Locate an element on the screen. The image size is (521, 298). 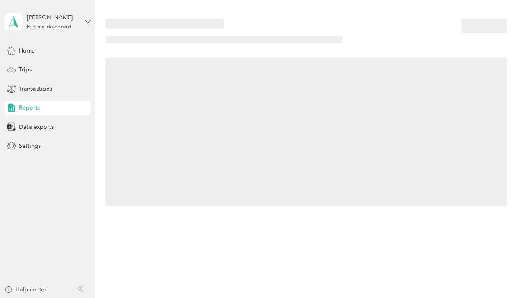
span: Transactions is located at coordinates (35, 89).